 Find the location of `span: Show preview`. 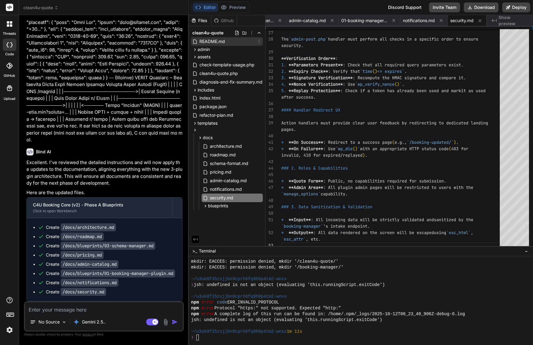

span: Show preview is located at coordinates (513, 21).